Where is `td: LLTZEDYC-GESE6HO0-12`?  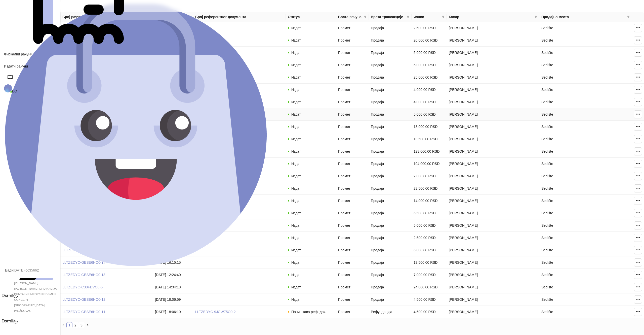 td: LLTZEDYC-GESE6HO0-12 is located at coordinates (107, 300).